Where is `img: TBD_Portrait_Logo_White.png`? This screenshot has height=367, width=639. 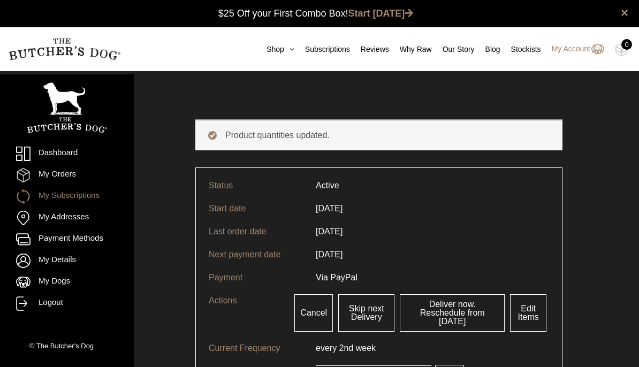 img: TBD_Portrait_Logo_White.png is located at coordinates (67, 108).